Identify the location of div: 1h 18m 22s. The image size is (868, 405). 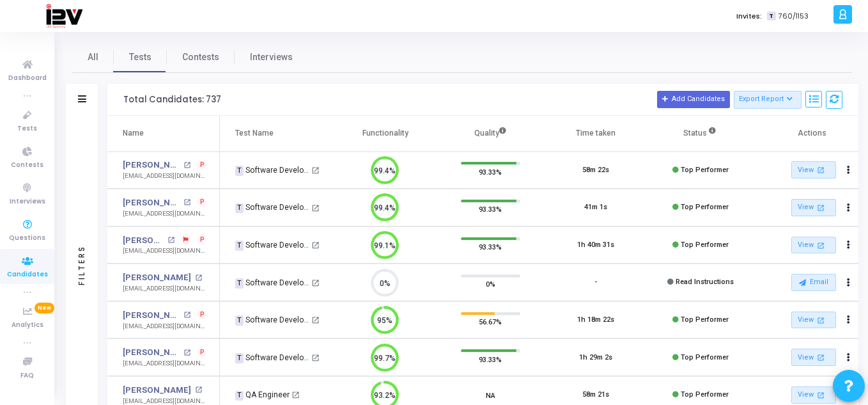
(596, 320).